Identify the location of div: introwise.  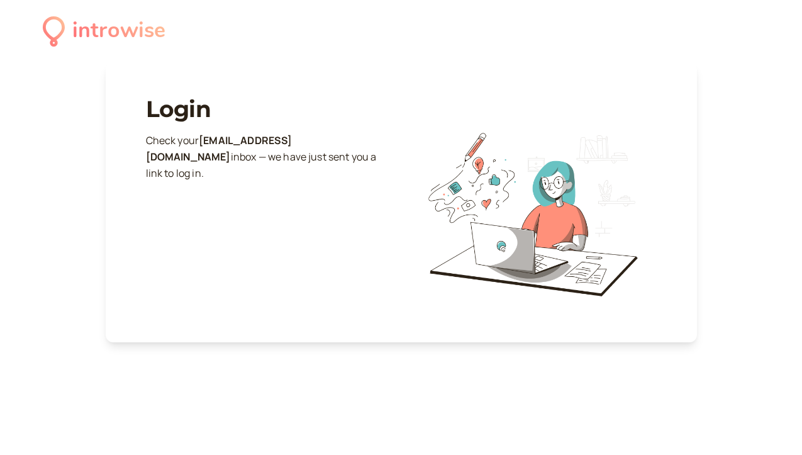
(119, 31).